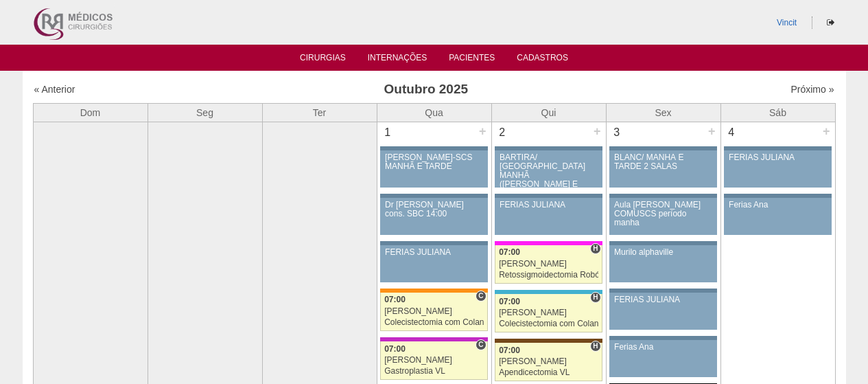  What do you see at coordinates (204, 112) in the screenshot?
I see `th: Seg` at bounding box center [204, 112].